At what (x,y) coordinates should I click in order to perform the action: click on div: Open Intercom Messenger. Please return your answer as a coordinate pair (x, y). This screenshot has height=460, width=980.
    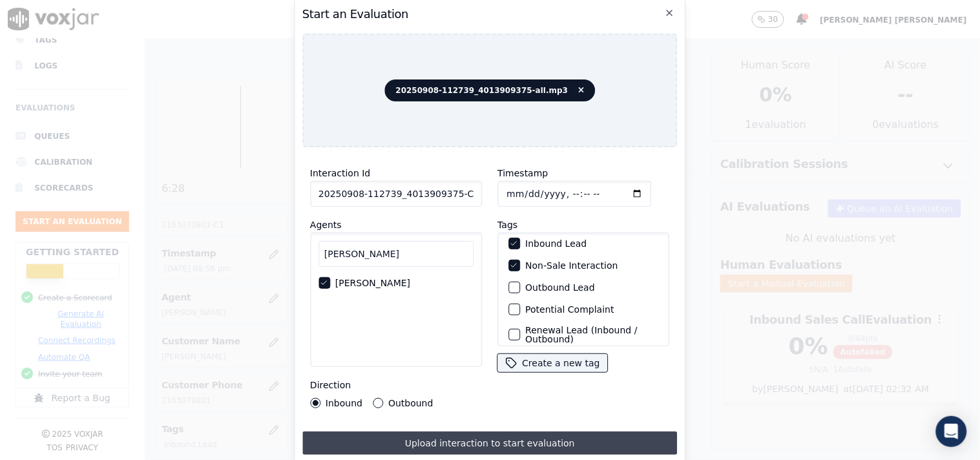
    Looking at the image, I should click on (952, 432).